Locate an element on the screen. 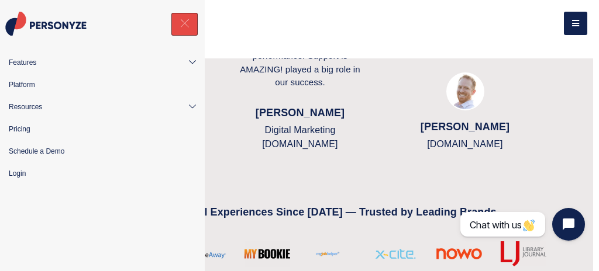 This screenshot has height=271, width=599. img: Nowo_logo.svg is located at coordinates (459, 254).